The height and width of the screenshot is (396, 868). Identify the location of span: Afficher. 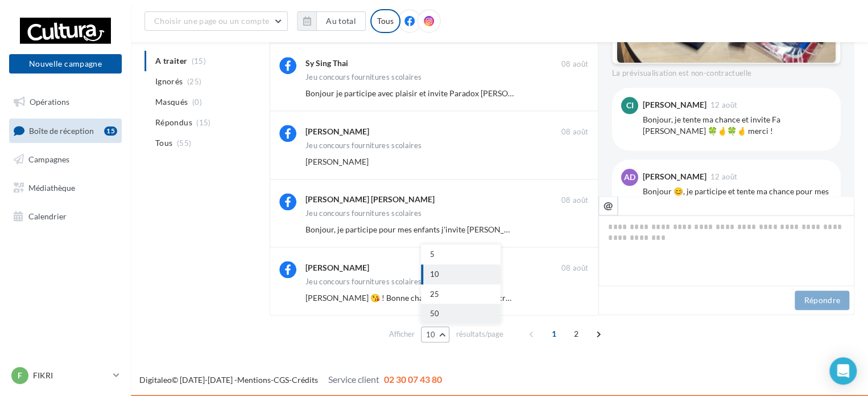
(402, 334).